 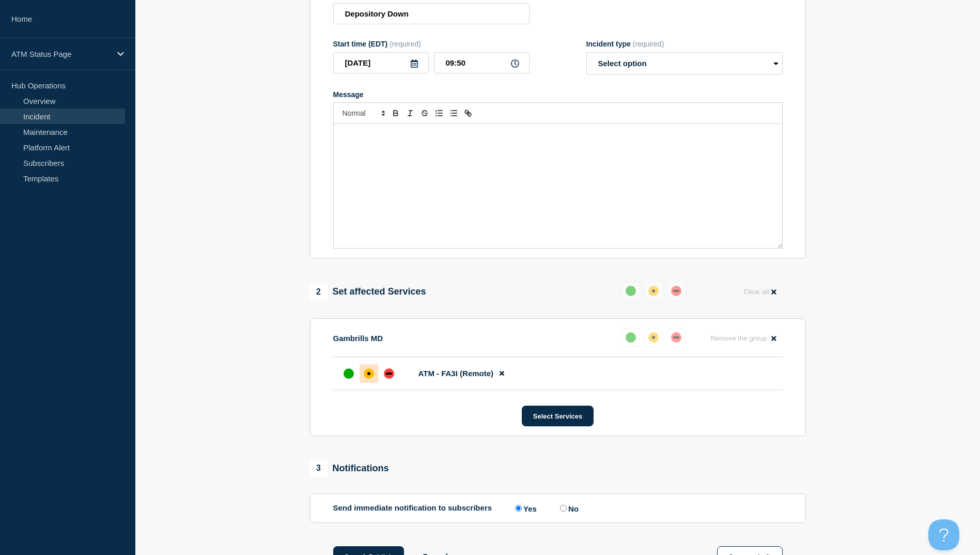 What do you see at coordinates (432, 44) in the screenshot?
I see `div: Start time (EDT)` at bounding box center [432, 44].